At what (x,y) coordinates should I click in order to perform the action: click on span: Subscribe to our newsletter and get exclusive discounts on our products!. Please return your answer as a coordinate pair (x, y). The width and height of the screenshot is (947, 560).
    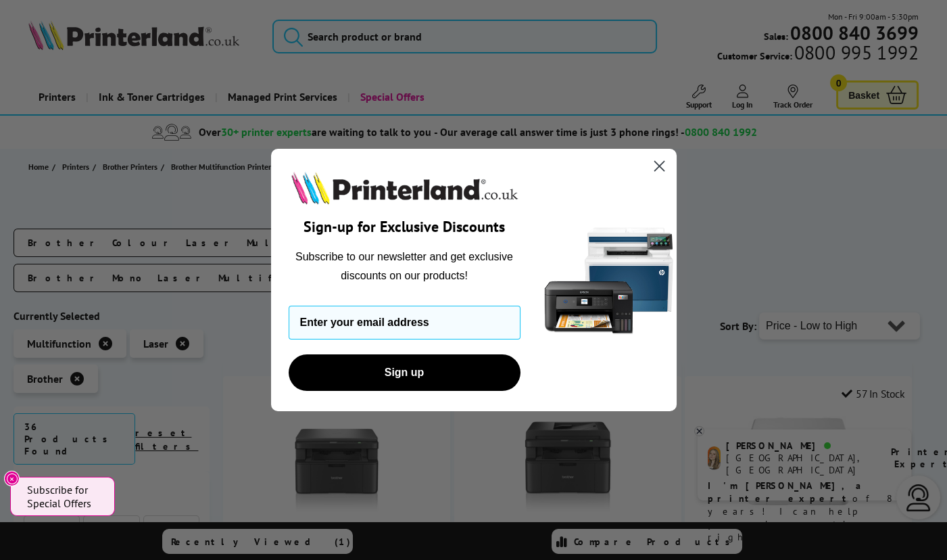
    Looking at the image, I should click on (405, 266).